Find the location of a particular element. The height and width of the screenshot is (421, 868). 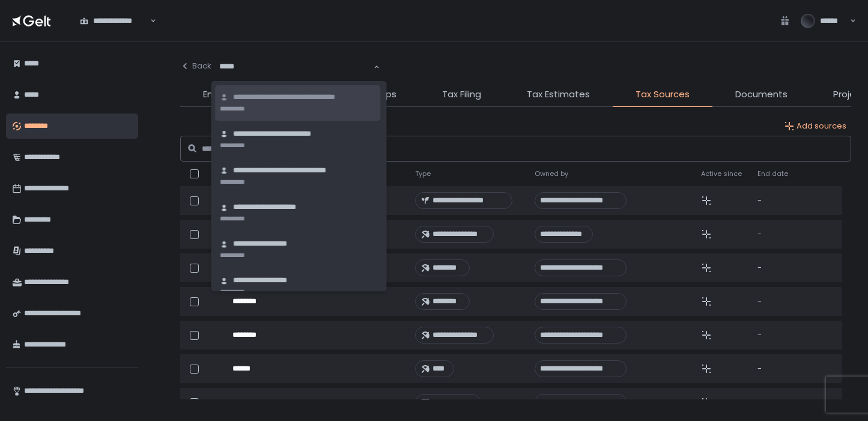

span: Documents is located at coordinates (761, 94).